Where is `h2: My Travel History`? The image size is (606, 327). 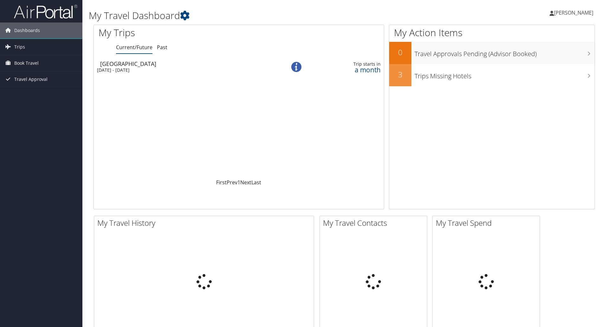 h2: My Travel History is located at coordinates (205, 223).